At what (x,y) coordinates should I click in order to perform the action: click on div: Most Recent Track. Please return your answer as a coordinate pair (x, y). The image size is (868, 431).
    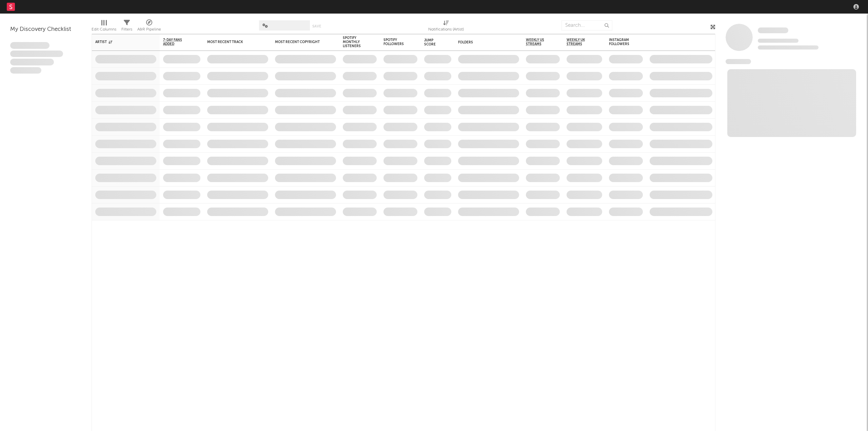
    Looking at the image, I should click on (233, 42).